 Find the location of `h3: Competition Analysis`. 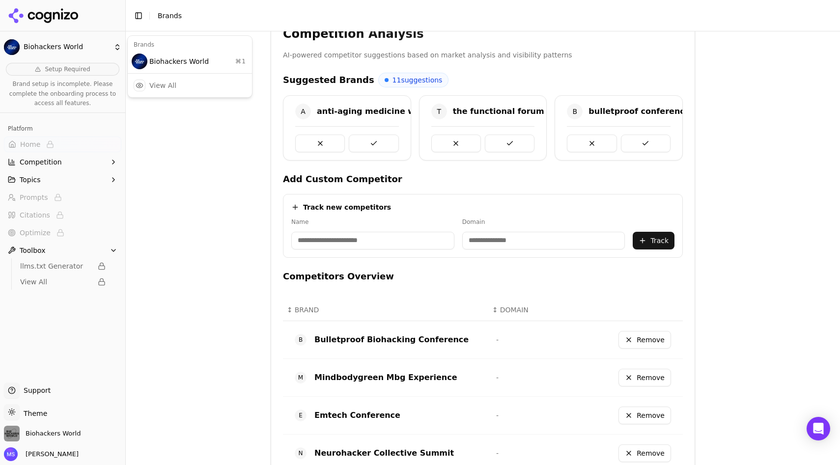

h3: Competition Analysis is located at coordinates (483, 34).